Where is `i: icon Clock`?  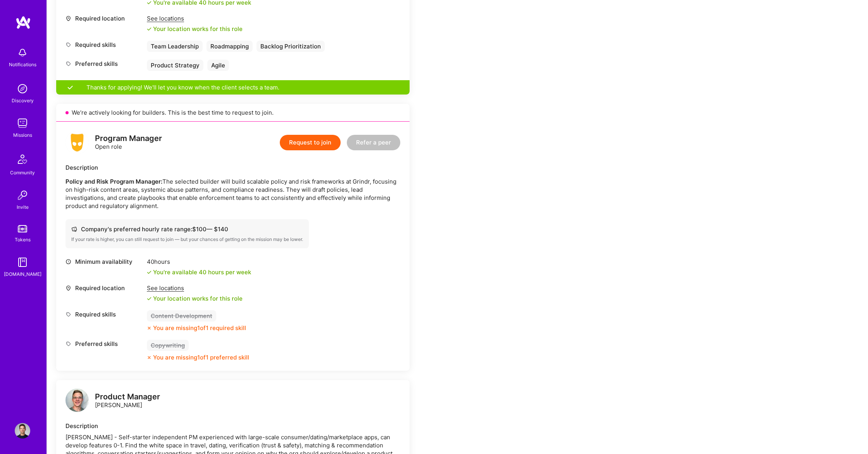
i: icon Clock is located at coordinates (68, 262).